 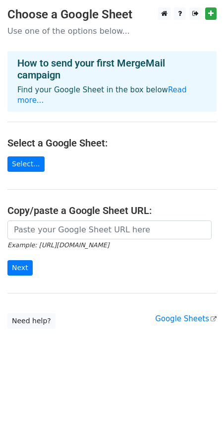 I want to click on input: Next, so click(x=20, y=268).